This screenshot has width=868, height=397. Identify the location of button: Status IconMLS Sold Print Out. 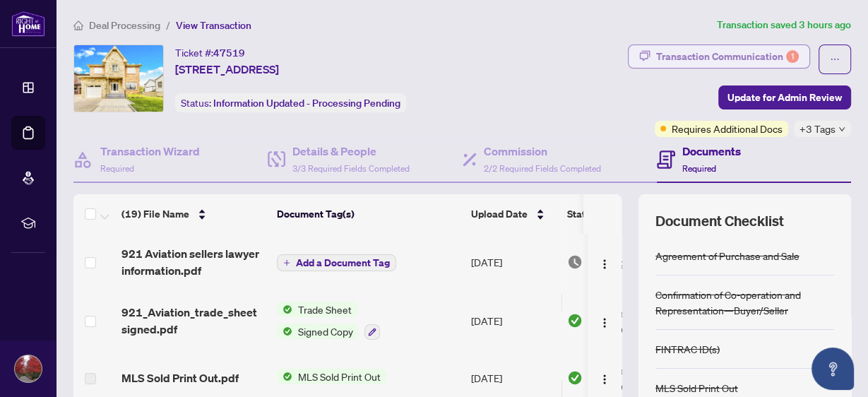
(331, 377).